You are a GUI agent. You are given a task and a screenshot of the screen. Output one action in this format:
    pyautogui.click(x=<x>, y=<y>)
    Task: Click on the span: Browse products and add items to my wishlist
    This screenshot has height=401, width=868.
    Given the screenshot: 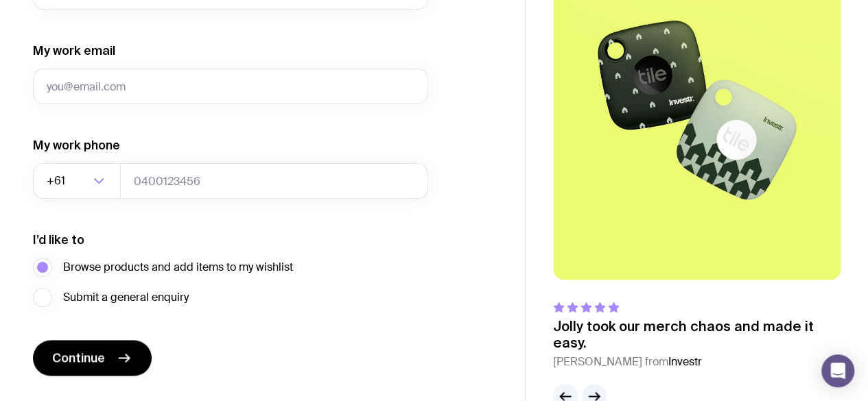 What is the action you would take?
    pyautogui.click(x=178, y=267)
    